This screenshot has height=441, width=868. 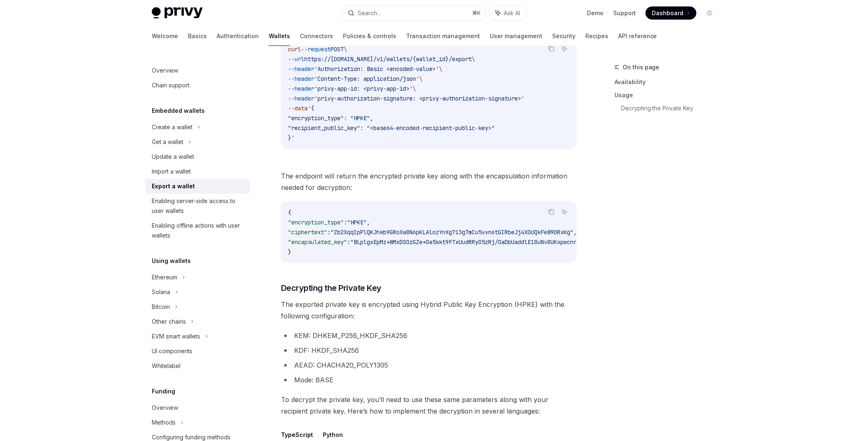 I want to click on div: Whitelabel, so click(x=166, y=366).